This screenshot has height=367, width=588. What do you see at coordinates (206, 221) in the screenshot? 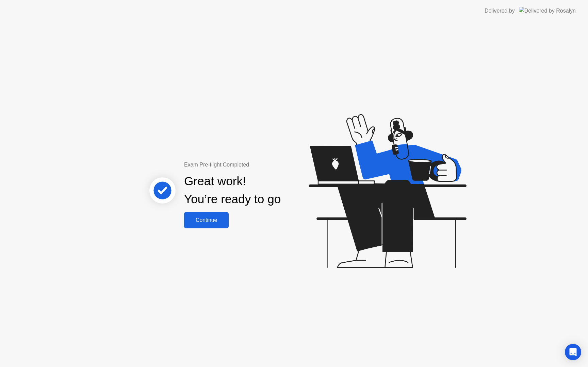
I see `button: Continue` at bounding box center [206, 221].